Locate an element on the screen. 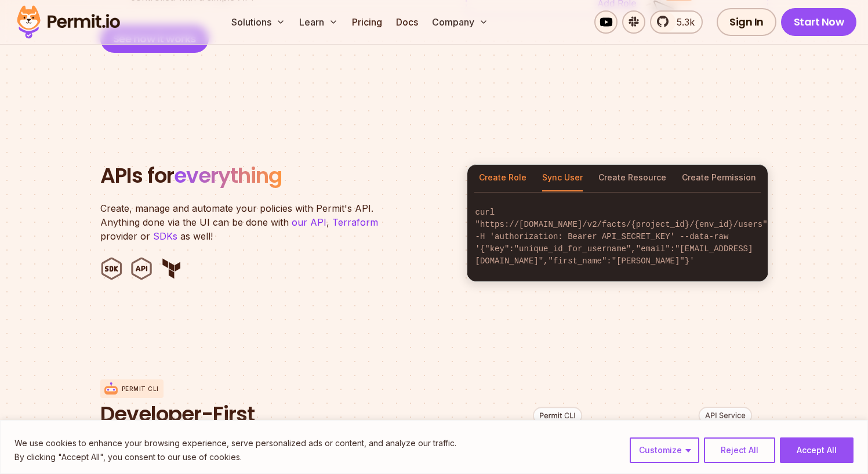  button: Accept All is located at coordinates (816, 450).